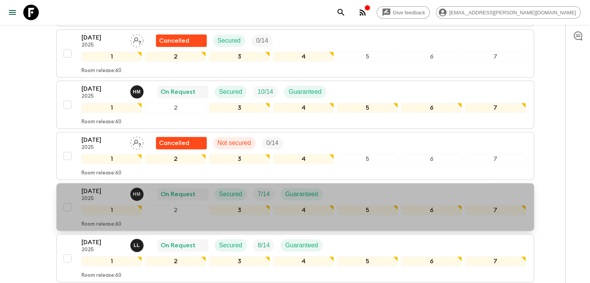  What do you see at coordinates (234, 143) in the screenshot?
I see `p: Not secured` at bounding box center [234, 143].